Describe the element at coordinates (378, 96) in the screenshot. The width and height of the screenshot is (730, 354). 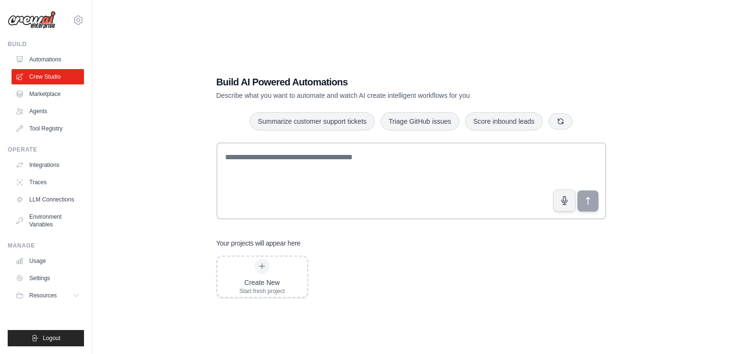
I see `p: Describe what you want to automate and watch AI create intelligent workflows for you` at that location.